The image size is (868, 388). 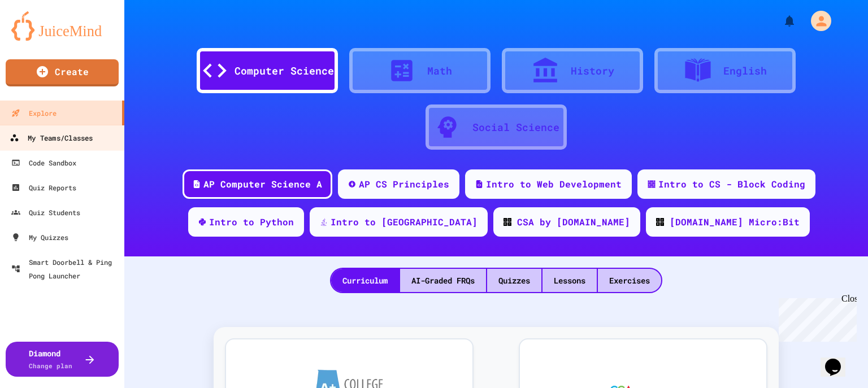 What do you see at coordinates (50, 365) in the screenshot?
I see `span: Change plan` at bounding box center [50, 365].